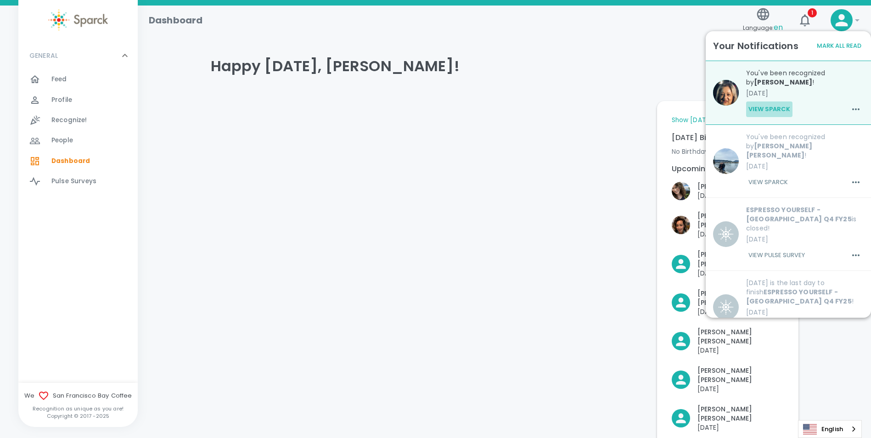  I want to click on a: People, so click(78, 141).